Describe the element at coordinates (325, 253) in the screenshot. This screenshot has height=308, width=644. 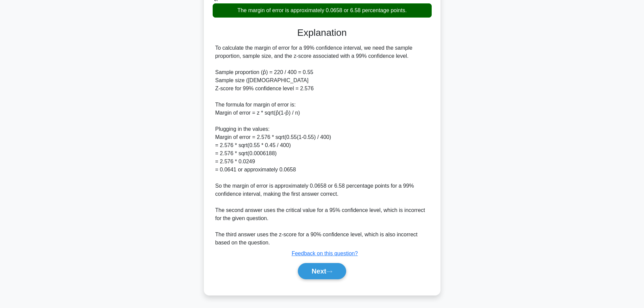
I see `a: Feedback on this question?` at that location.